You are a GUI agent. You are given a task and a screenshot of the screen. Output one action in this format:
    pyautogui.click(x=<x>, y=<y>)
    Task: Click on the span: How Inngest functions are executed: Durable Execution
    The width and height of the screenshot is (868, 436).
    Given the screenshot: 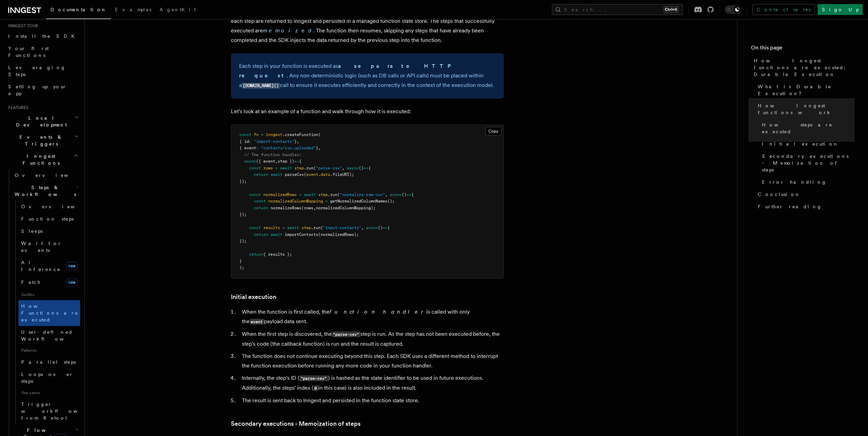 What is the action you would take?
    pyautogui.click(x=804, y=68)
    